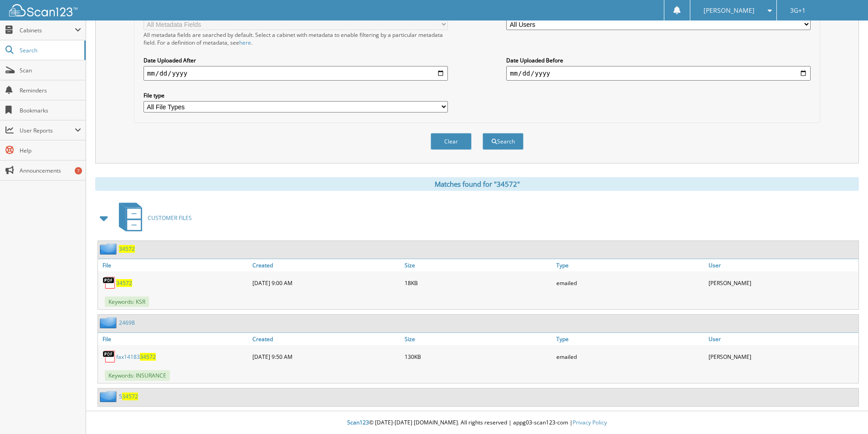 This screenshot has width=868, height=434. Describe the element at coordinates (296, 74) in the screenshot. I see `input: start` at that location.